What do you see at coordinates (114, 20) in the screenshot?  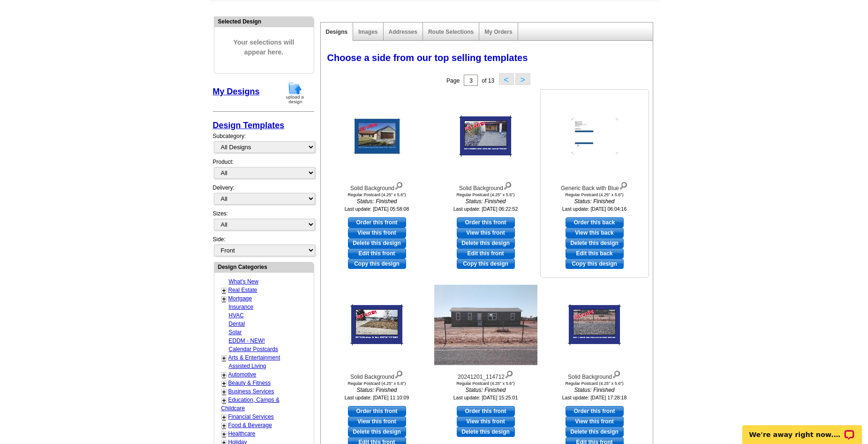 I see `button: Open LiveChat chat widget` at bounding box center [114, 20].